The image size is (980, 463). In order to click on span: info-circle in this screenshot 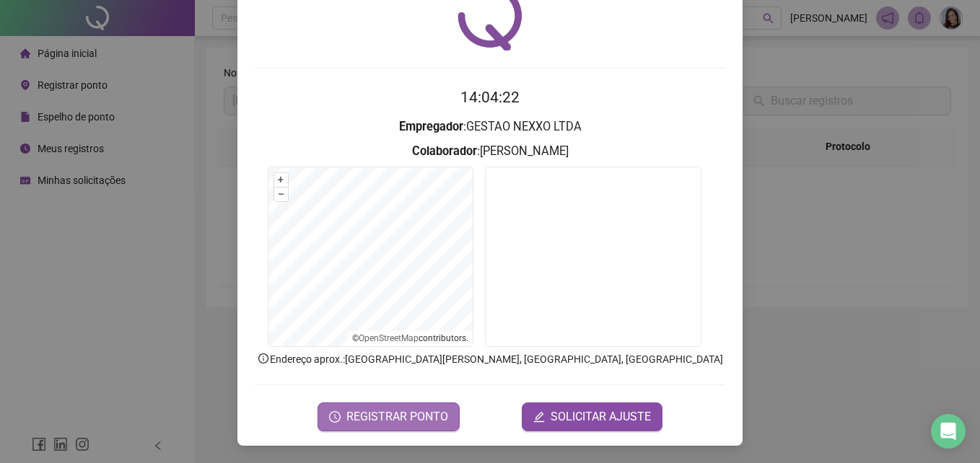, I will do `click(264, 358)`.